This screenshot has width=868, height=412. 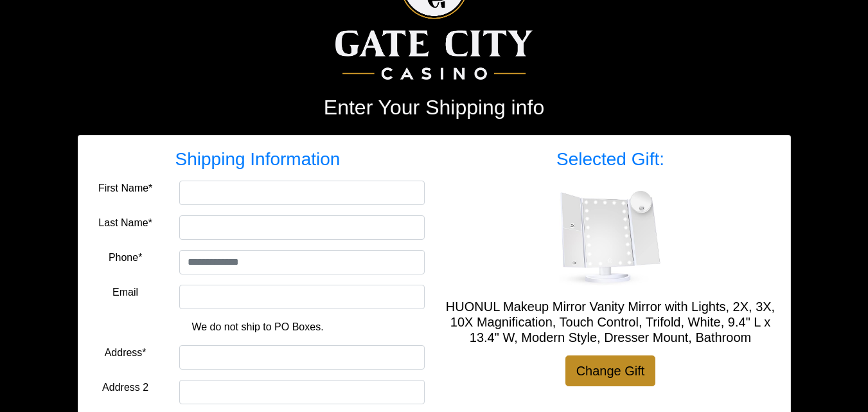 I want to click on label: Phone*, so click(x=125, y=258).